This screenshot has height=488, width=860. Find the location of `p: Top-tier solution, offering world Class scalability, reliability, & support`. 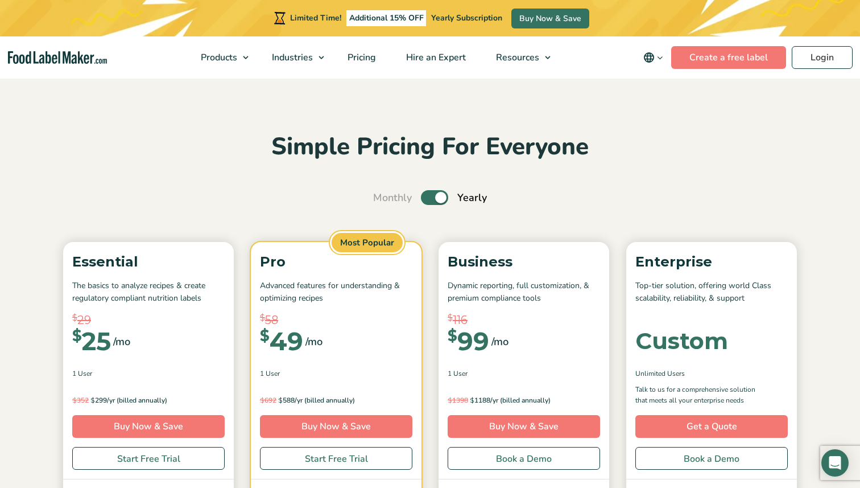

p: Top-tier solution, offering world Class scalability, reliability, & support is located at coordinates (712, 292).